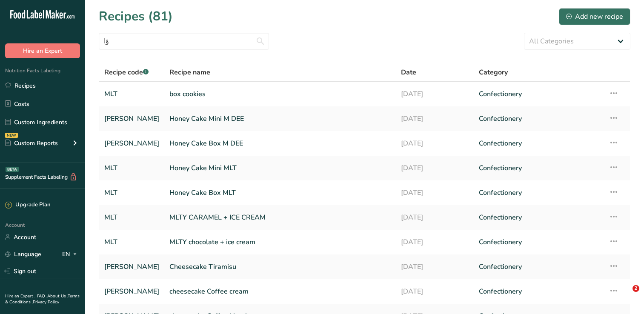  Describe the element at coordinates (280, 242) in the screenshot. I see `a: MLTY chocolate + ice cream` at that location.